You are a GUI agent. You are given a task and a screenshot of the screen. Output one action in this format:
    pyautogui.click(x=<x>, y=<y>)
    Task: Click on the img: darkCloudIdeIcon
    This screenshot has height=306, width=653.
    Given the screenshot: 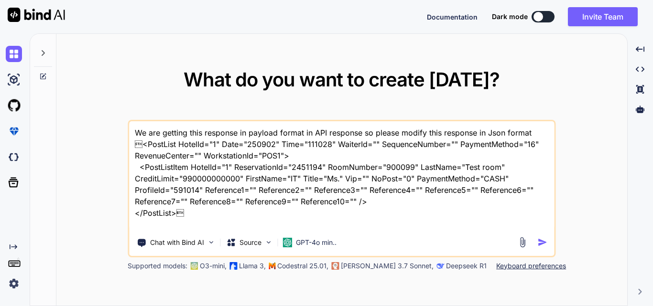 What is the action you would take?
    pyautogui.click(x=14, y=157)
    